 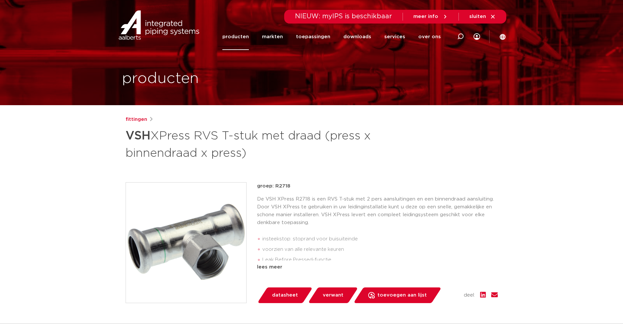 I want to click on a: downloads, so click(x=357, y=37).